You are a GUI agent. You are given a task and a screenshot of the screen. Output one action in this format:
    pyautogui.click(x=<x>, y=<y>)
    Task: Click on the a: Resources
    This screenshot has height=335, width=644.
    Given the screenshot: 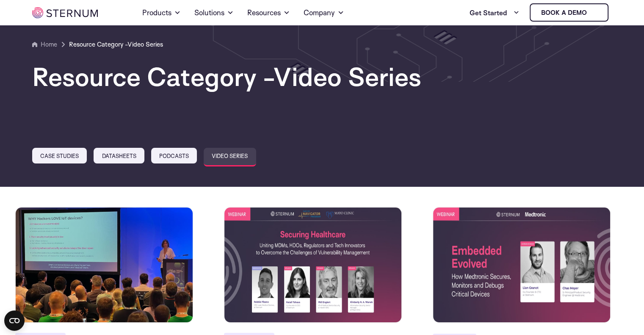 What is the action you would take?
    pyautogui.click(x=268, y=13)
    